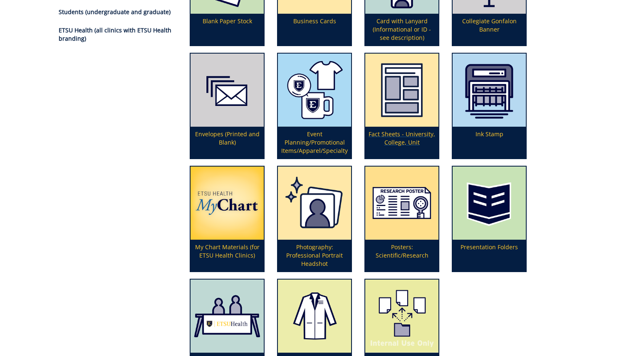 Image resolution: width=629 pixels, height=356 pixels. What do you see at coordinates (227, 30) in the screenshot?
I see `p: Blank Paper Stock` at bounding box center [227, 30].